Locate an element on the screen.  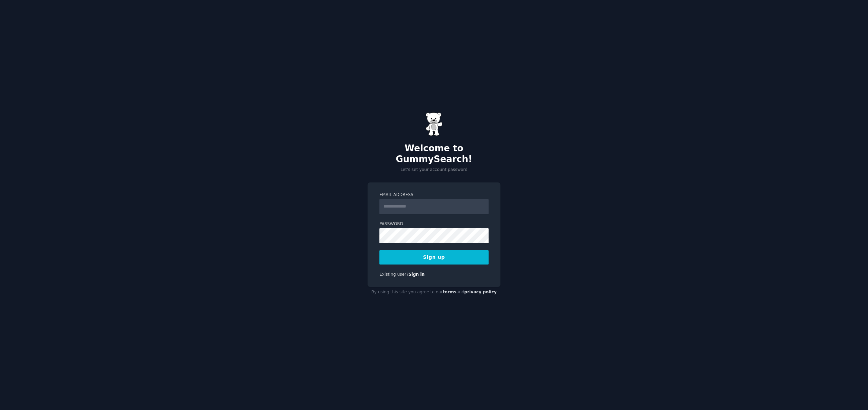
a: privacy policy is located at coordinates (481, 292).